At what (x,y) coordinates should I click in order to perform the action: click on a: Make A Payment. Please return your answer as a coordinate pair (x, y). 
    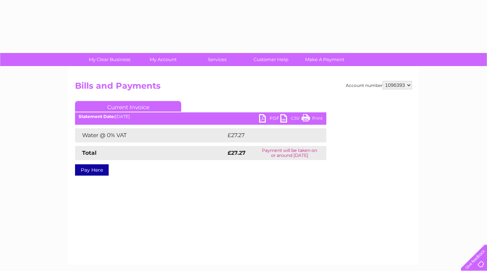
    Looking at the image, I should click on (325, 59).